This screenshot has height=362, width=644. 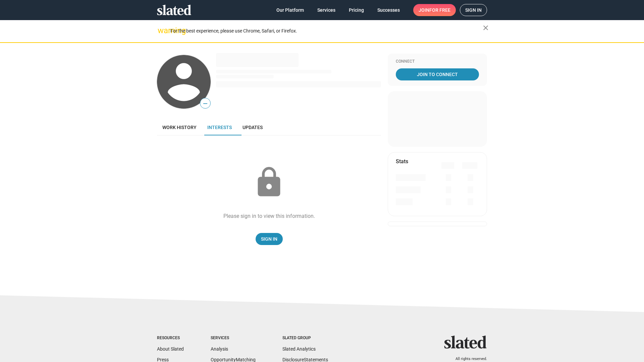 I want to click on span: for free, so click(x=440, y=10).